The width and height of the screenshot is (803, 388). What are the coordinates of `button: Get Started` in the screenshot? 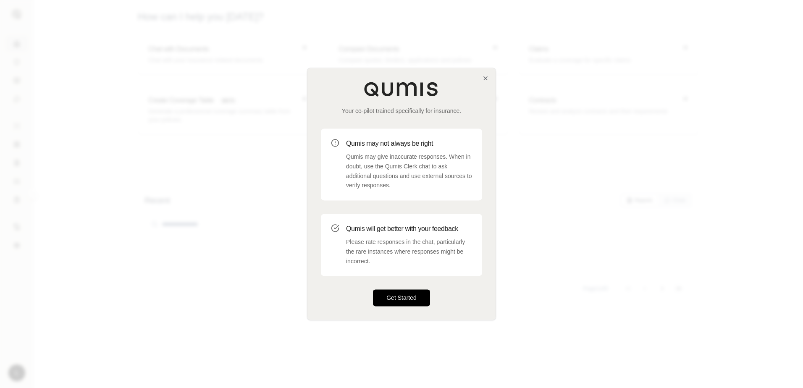 It's located at (401, 298).